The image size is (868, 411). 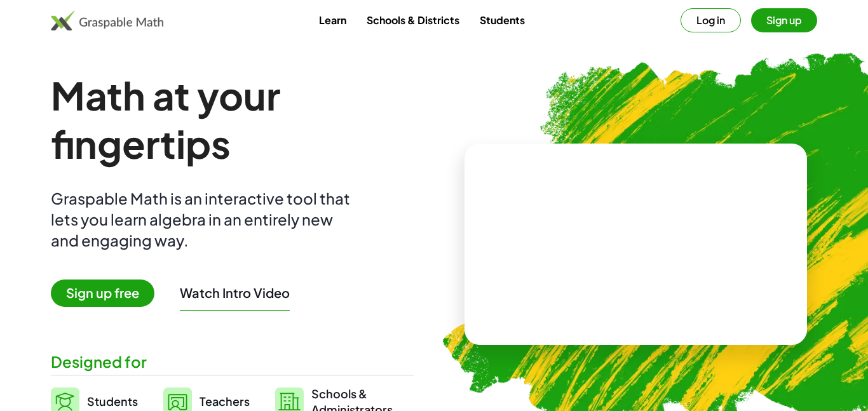 What do you see at coordinates (224, 401) in the screenshot?
I see `span: Teachers` at bounding box center [224, 401].